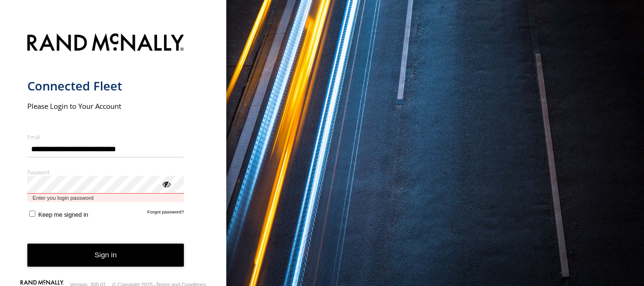 The image size is (644, 286). Describe the element at coordinates (106, 137) in the screenshot. I see `label: Email` at that location.